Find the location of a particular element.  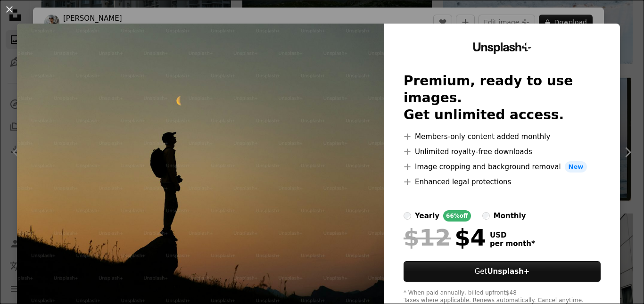

div: $4 is located at coordinates (445, 237).